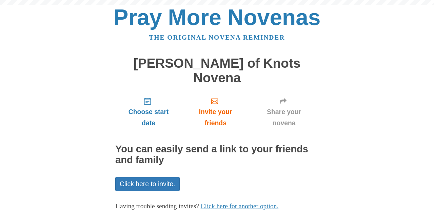 The image size is (434, 215). Describe the element at coordinates (157, 206) in the screenshot. I see `span: Having trouble sending invites?` at that location.